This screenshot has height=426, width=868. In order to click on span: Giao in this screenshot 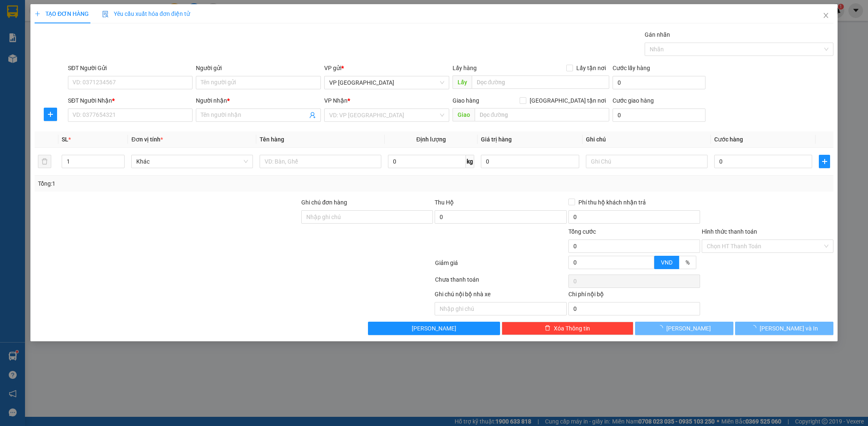, I will do `click(464, 115)`.